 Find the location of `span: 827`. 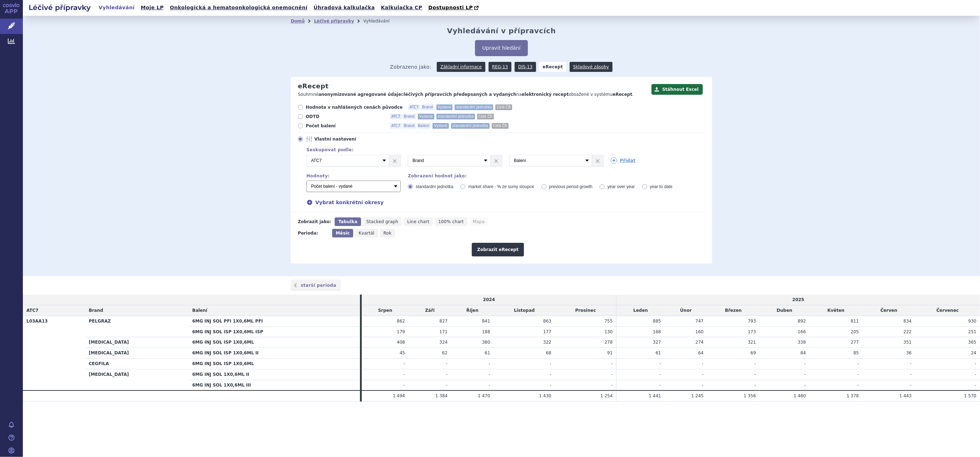

span: 827 is located at coordinates (443, 321).